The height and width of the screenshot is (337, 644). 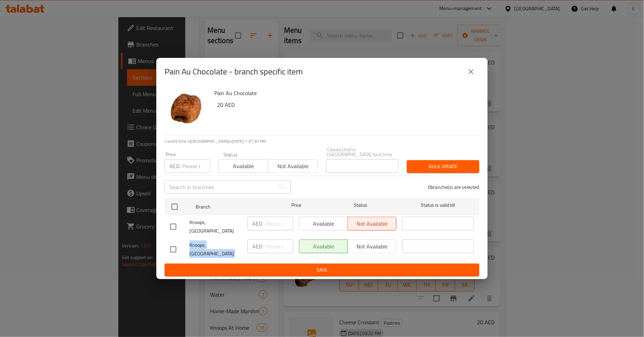 I want to click on span: Save, so click(x=322, y=270).